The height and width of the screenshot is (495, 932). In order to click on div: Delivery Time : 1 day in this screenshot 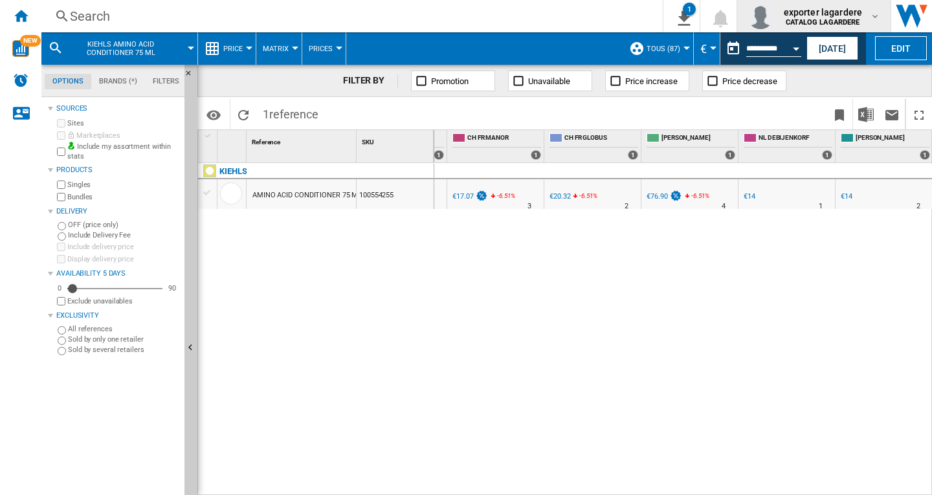, I will do `click(821, 206)`.